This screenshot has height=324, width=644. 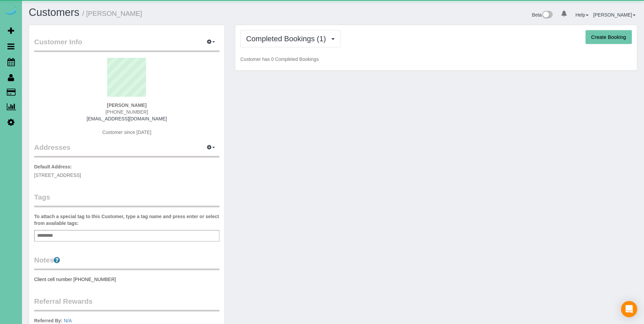 What do you see at coordinates (608, 37) in the screenshot?
I see `button: Create Booking` at bounding box center [608, 37].